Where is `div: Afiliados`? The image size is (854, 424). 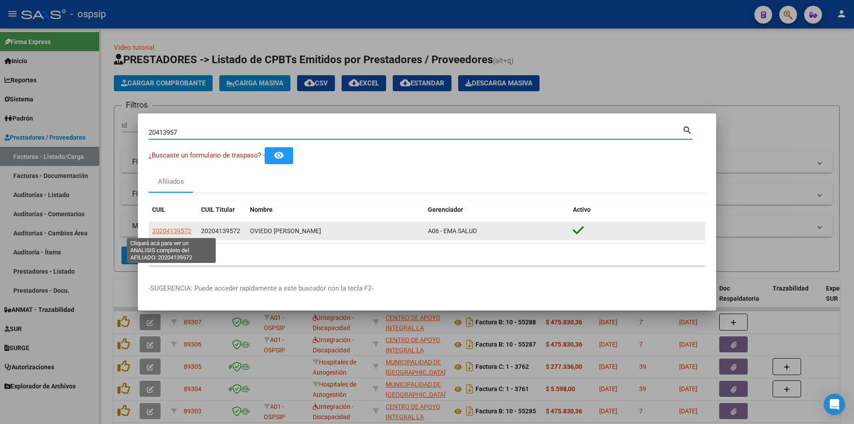
div: Afiliados is located at coordinates (171, 182).